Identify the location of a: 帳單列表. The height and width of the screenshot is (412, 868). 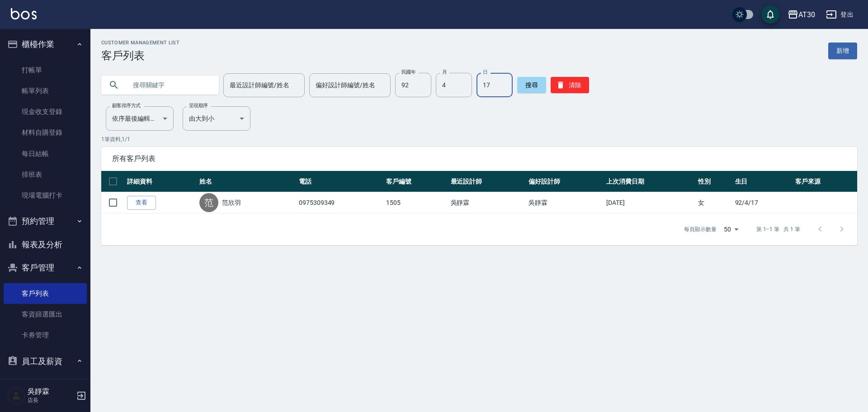
(45, 91).